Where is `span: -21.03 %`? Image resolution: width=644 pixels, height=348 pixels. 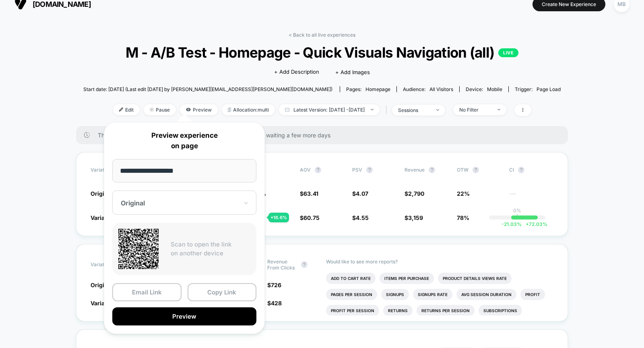
span: -21.03 % is located at coordinates (511, 224).